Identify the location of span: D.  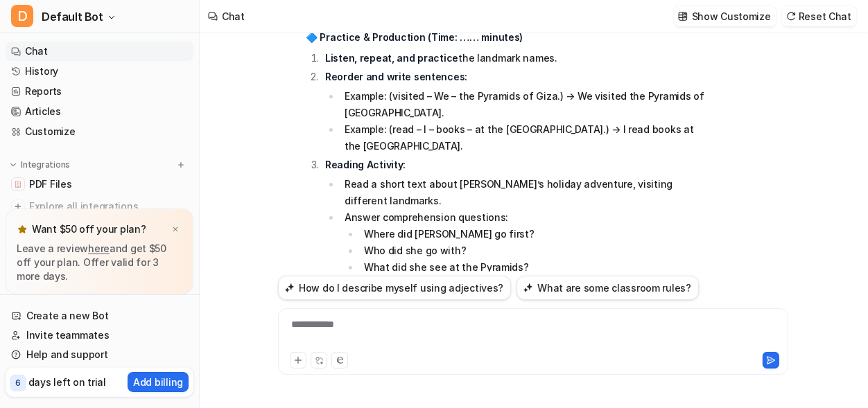
(22, 16).